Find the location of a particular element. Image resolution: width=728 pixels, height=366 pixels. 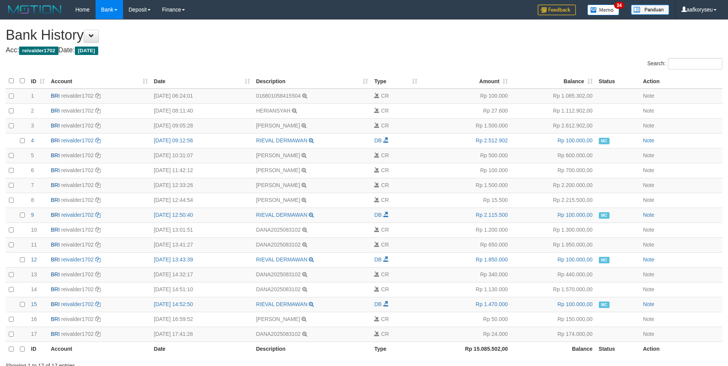

td: Rp 700.000,00 is located at coordinates (553, 170).